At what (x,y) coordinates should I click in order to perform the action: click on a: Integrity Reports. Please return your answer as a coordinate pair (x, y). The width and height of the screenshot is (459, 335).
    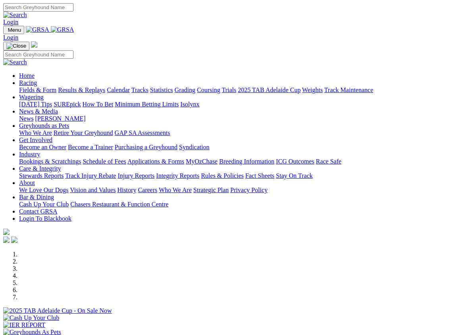
    Looking at the image, I should click on (178, 176).